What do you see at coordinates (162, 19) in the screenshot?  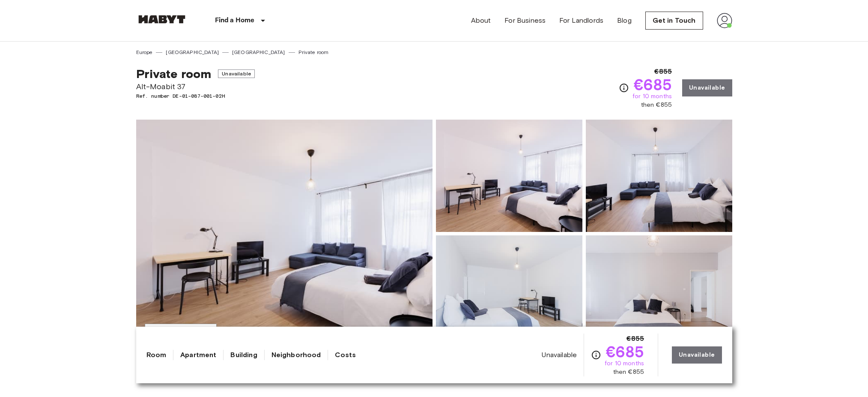 I see `img: Habyt` at bounding box center [162, 19].